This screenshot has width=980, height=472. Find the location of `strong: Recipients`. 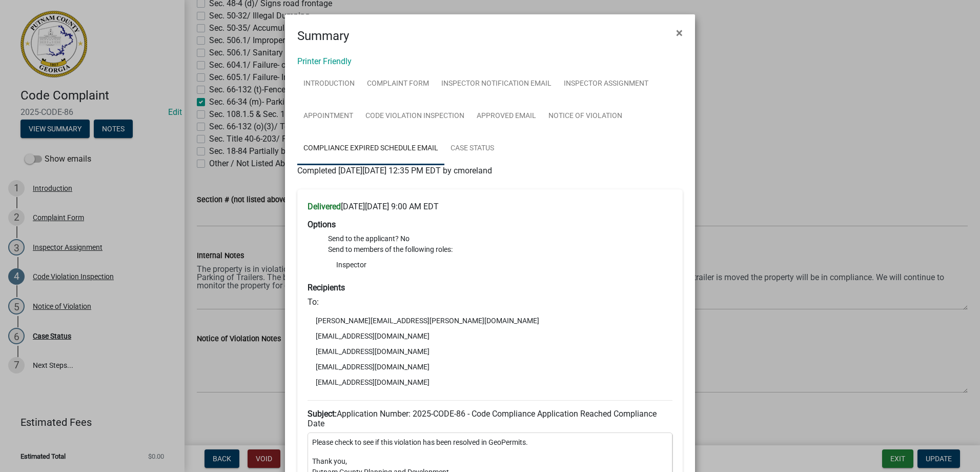

strong: Recipients is located at coordinates (326, 287).